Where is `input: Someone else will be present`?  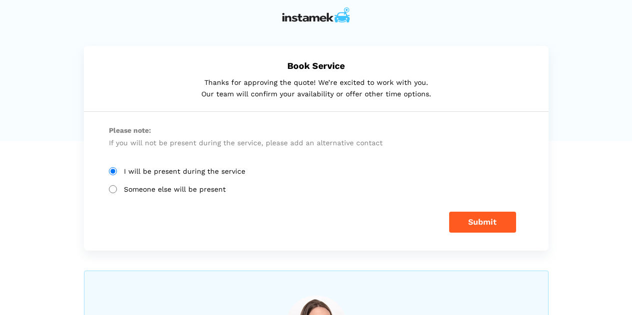
input: Someone else will be present is located at coordinates (113, 189).